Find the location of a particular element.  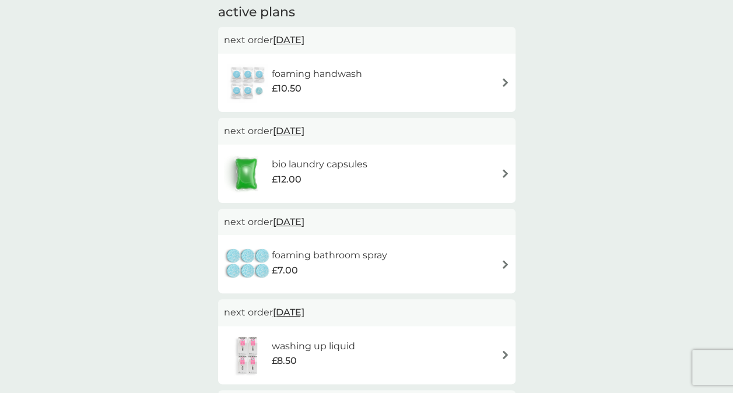

span: £10.50 is located at coordinates (286, 89).